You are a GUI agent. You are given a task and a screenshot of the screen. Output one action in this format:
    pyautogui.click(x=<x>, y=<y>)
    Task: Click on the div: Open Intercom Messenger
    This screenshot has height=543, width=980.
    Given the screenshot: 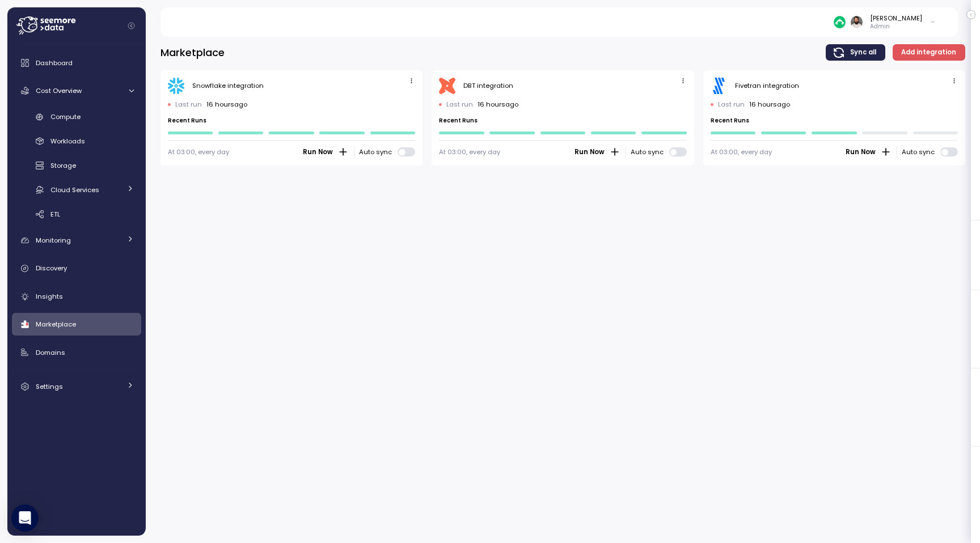 What is the action you would take?
    pyautogui.click(x=25, y=518)
    